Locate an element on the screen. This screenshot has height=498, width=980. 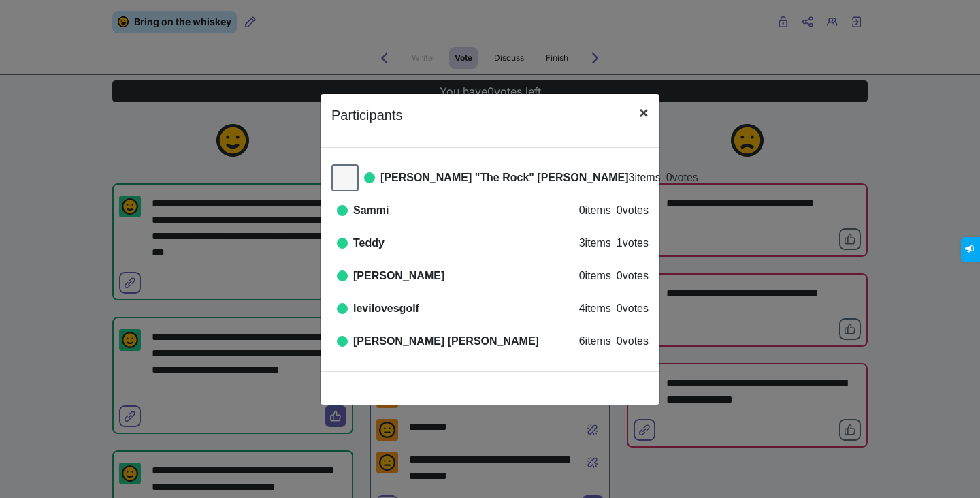
div: levilovesgolf is located at coordinates (386, 308).